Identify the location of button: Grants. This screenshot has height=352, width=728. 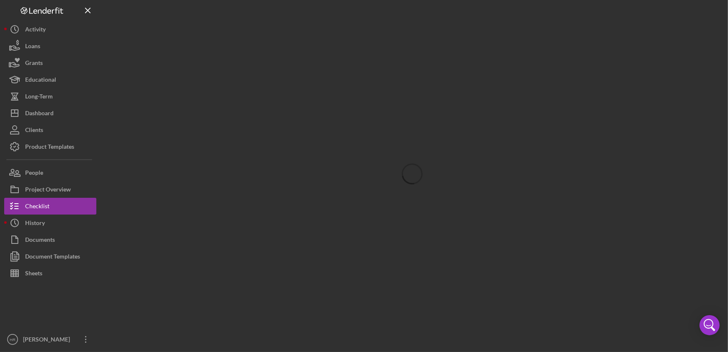
(50, 63).